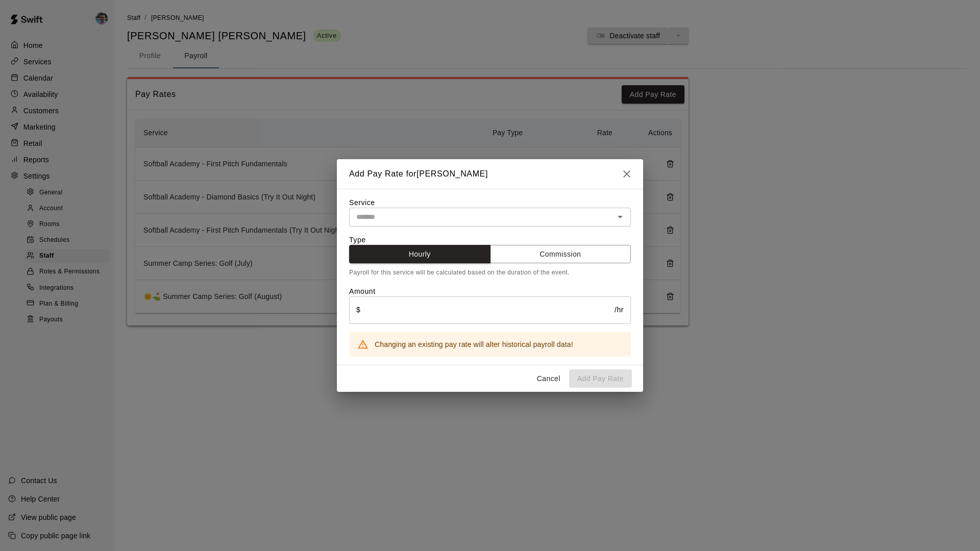  Describe the element at coordinates (490, 254) in the screenshot. I see `div: outlined primary button group` at that location.